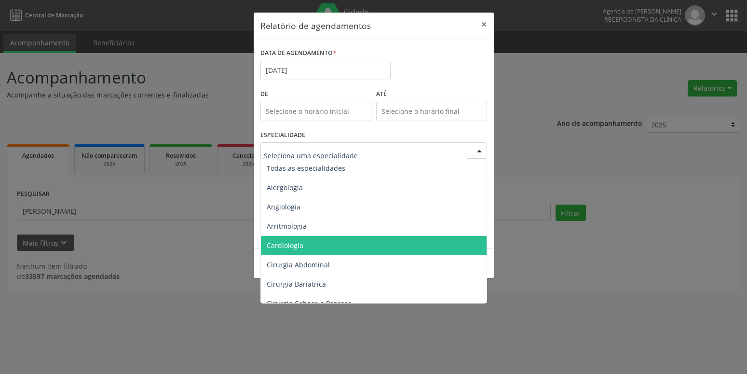 The height and width of the screenshot is (374, 747). What do you see at coordinates (296, 283) in the screenshot?
I see `span: Cirurgia Bariatrica` at bounding box center [296, 283].